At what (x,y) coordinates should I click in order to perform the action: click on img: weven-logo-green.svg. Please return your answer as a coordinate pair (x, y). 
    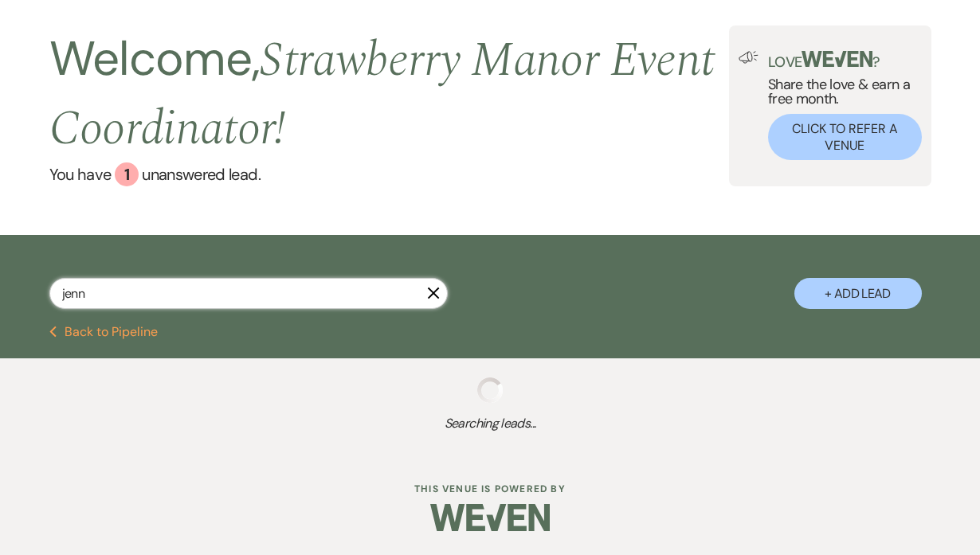
    Looking at the image, I should click on (837, 59).